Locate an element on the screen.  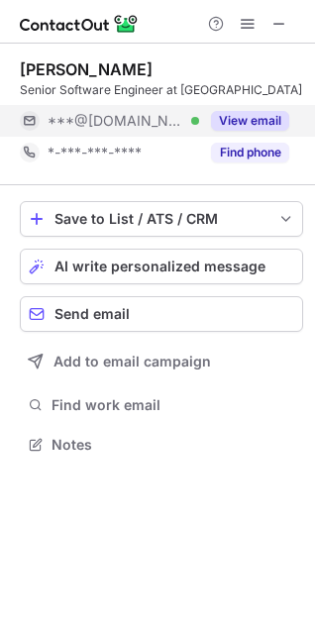
span: Notes is located at coordinates (173, 445).